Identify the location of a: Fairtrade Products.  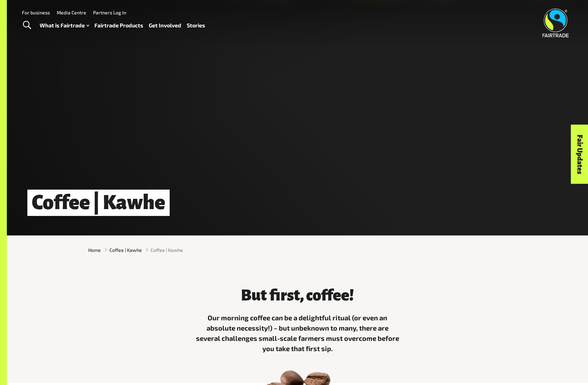
(119, 25).